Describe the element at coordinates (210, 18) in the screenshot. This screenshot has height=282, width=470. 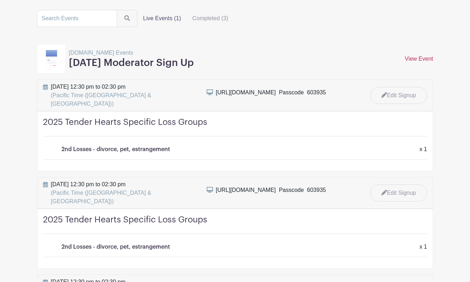
I see `label: Completed (3)` at that location.